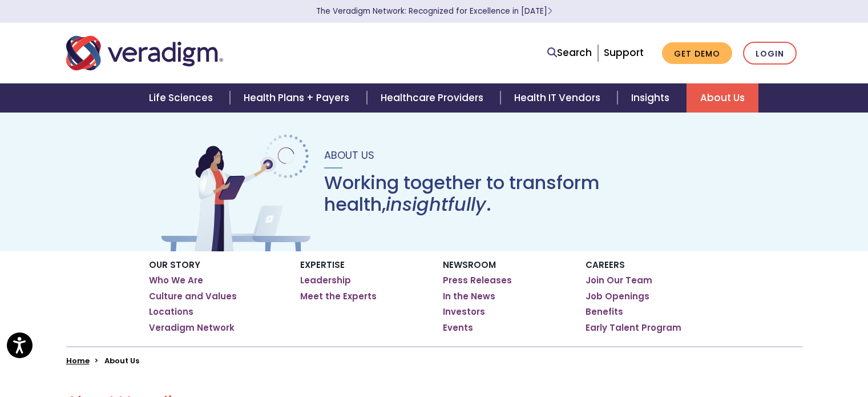 This screenshot has height=397, width=868. Describe the element at coordinates (559, 98) in the screenshot. I see `a: Health IT Vendors` at that location.